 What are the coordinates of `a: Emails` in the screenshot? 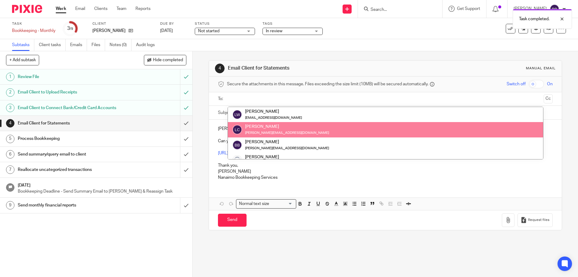 It's located at (79, 45).